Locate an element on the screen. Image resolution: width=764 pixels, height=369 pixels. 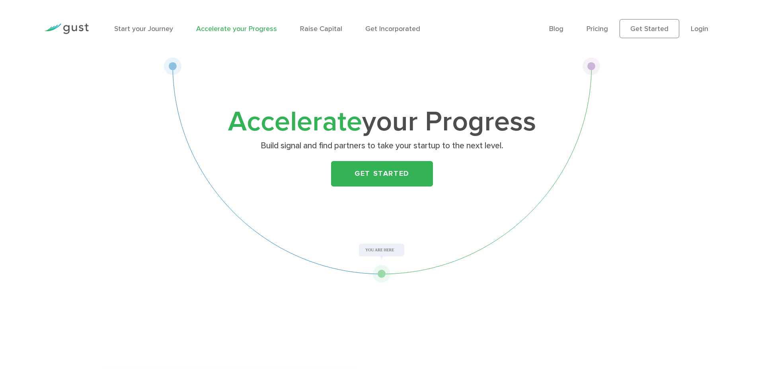
a: Pricing is located at coordinates (597, 29).